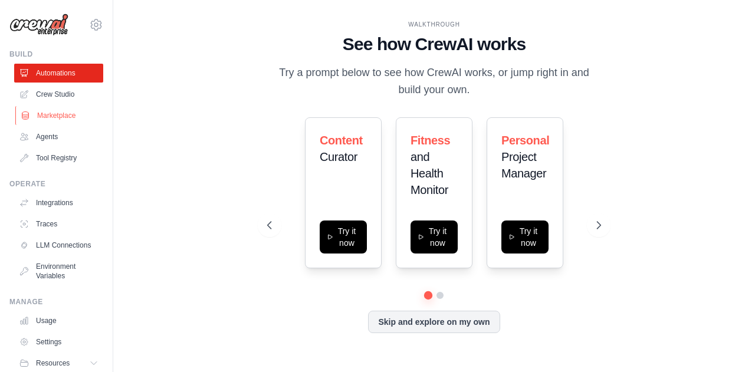 Image resolution: width=755 pixels, height=372 pixels. What do you see at coordinates (58, 158) in the screenshot?
I see `a: Tool Registry` at bounding box center [58, 158].